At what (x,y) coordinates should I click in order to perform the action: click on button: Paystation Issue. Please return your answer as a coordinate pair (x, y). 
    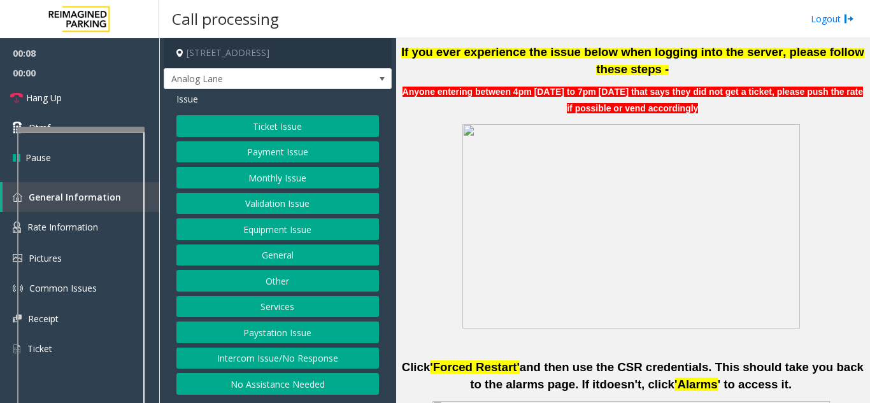
    Looking at the image, I should click on (278, 332).